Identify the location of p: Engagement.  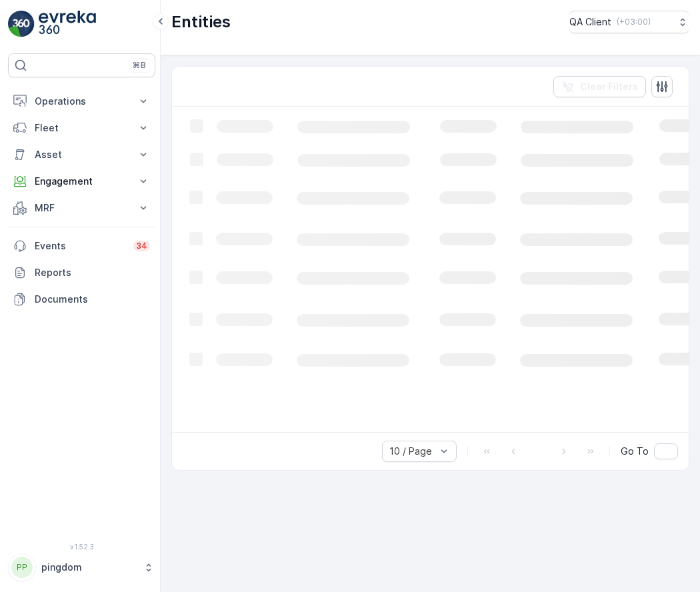
(81, 182).